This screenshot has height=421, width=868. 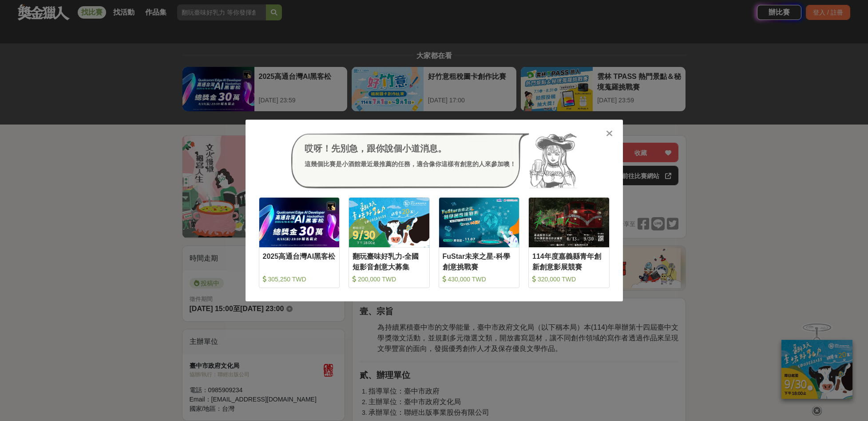 I want to click on div: FuStar未來之星-科學創意挑戰賽, so click(x=479, y=261).